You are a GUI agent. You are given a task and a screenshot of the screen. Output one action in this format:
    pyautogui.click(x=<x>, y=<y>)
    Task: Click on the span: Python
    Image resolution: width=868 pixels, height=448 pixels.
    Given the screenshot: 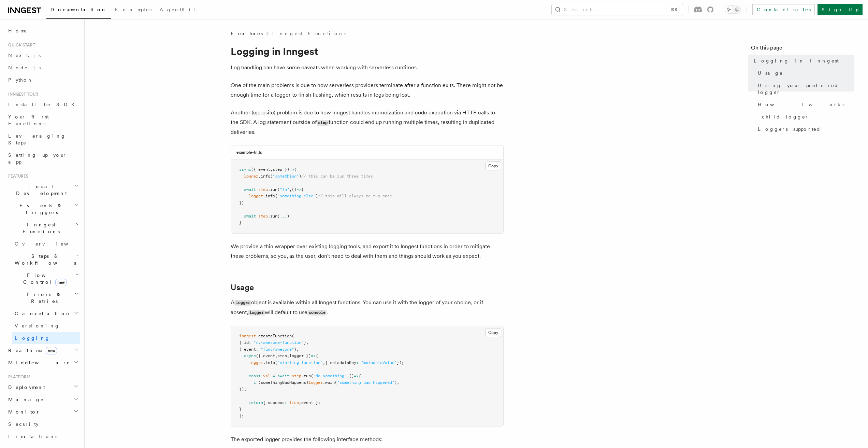 What is the action you would take?
    pyautogui.click(x=21, y=80)
    